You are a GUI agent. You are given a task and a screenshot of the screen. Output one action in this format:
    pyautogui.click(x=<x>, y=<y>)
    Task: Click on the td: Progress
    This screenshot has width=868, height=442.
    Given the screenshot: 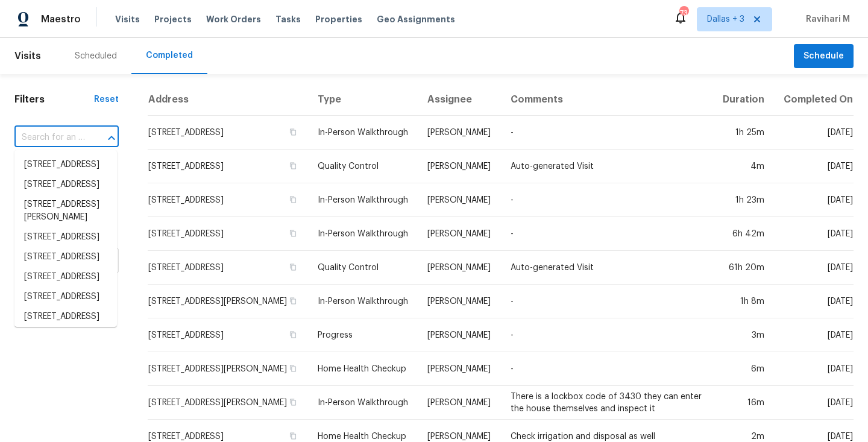 What is the action you would take?
    pyautogui.click(x=363, y=336)
    